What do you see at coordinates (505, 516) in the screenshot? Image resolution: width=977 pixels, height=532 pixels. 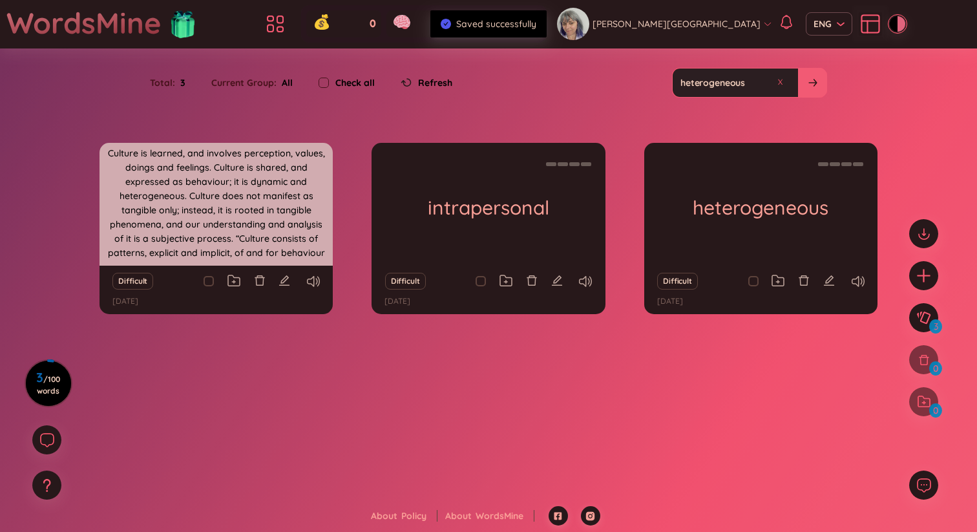 I see `a: WordsMine` at bounding box center [505, 516].